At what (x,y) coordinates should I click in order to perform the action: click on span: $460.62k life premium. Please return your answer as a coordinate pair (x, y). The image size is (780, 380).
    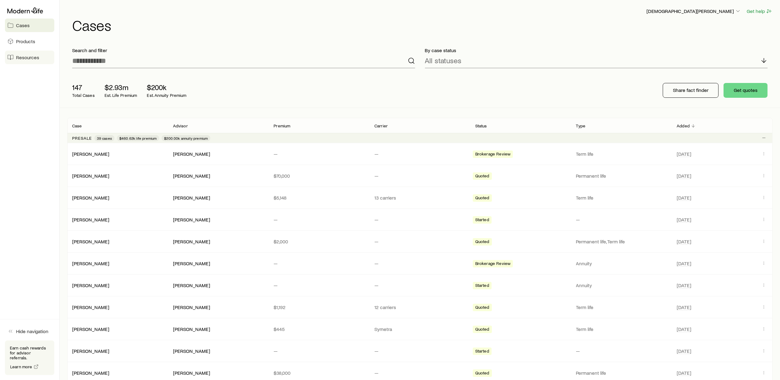
    Looking at the image, I should click on (138, 138).